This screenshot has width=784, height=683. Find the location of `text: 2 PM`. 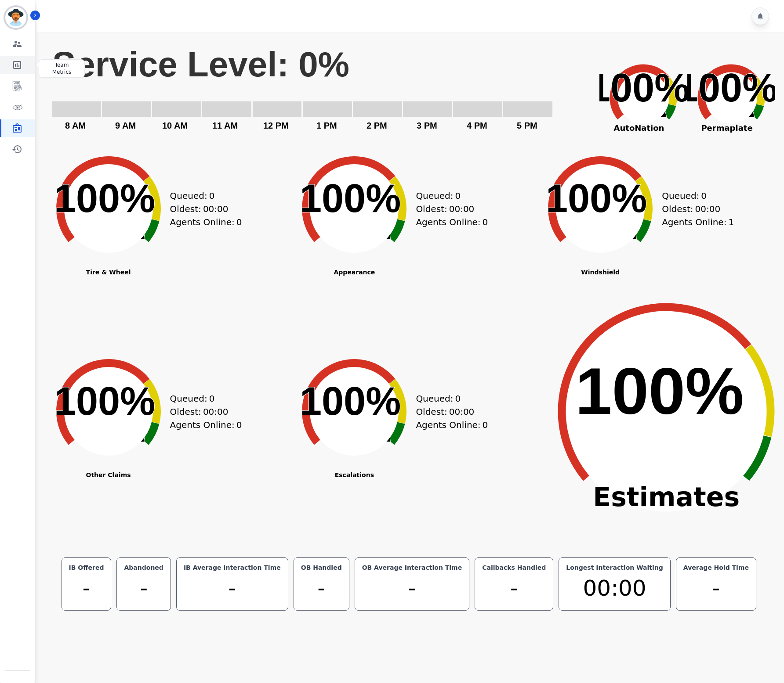

text: 2 PM is located at coordinates (377, 125).